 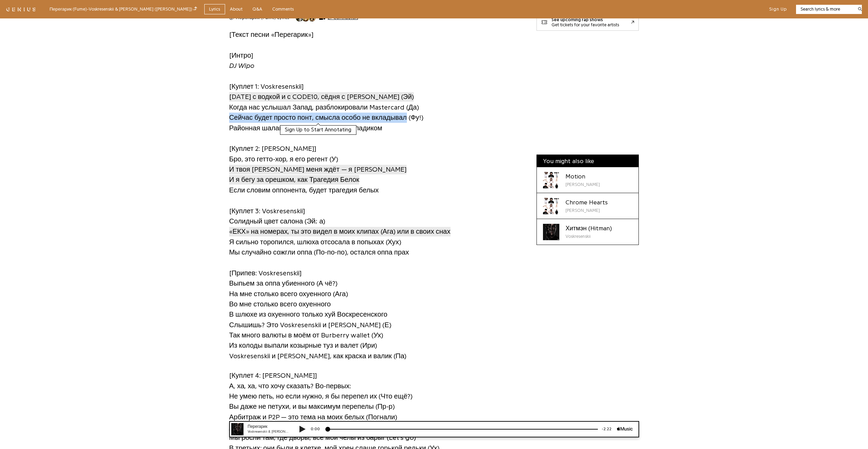 What do you see at coordinates (295, 180) in the screenshot?
I see `a: И я бегу за орешком, как Трагедия Белок` at bounding box center [295, 180].